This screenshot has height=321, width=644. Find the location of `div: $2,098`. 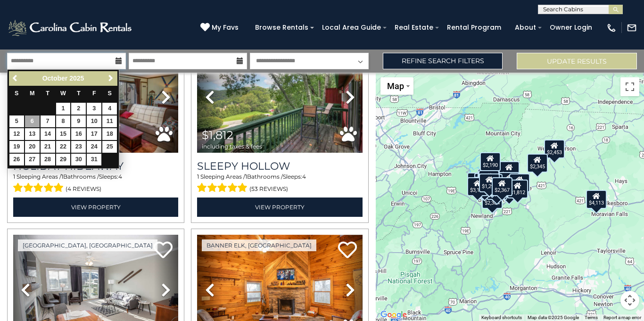

div: $2,098 is located at coordinates (518, 188).